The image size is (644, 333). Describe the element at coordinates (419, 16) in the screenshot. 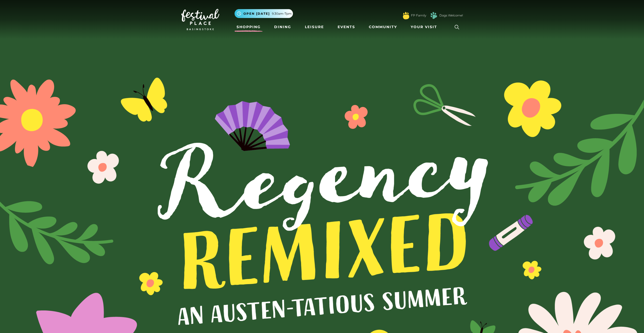

I see `a: FP Family` at that location.